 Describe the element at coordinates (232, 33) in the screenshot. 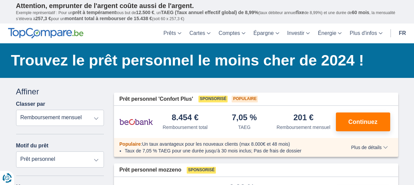

I see `a: Comptes` at that location.